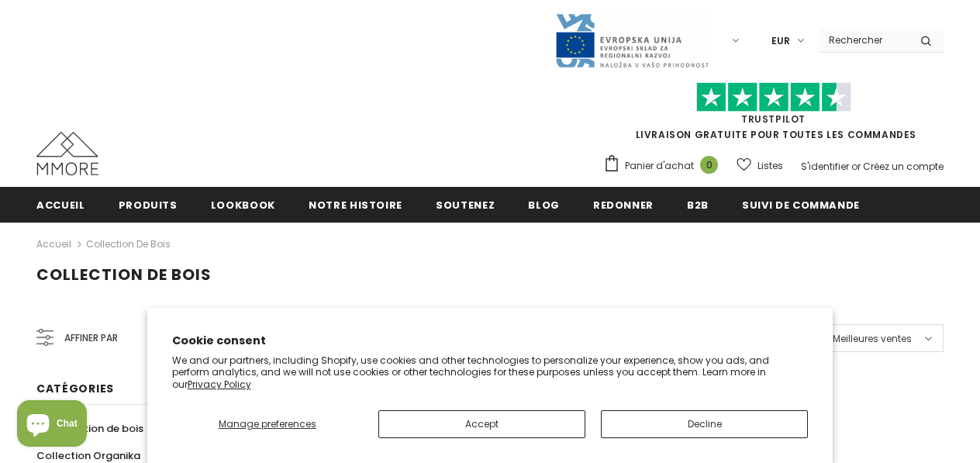  What do you see at coordinates (148, 204) in the screenshot?
I see `span: Produits` at bounding box center [148, 204].